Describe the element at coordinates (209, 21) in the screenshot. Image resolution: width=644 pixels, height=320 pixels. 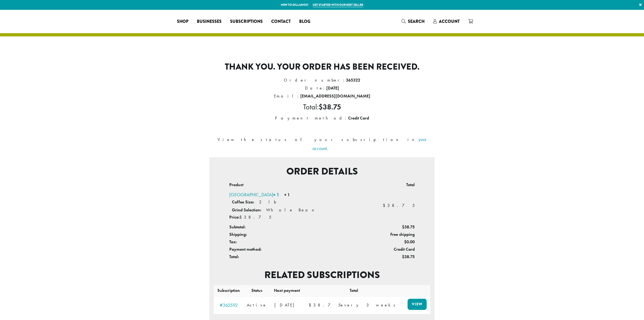
I see `span: Businesses` at that location.